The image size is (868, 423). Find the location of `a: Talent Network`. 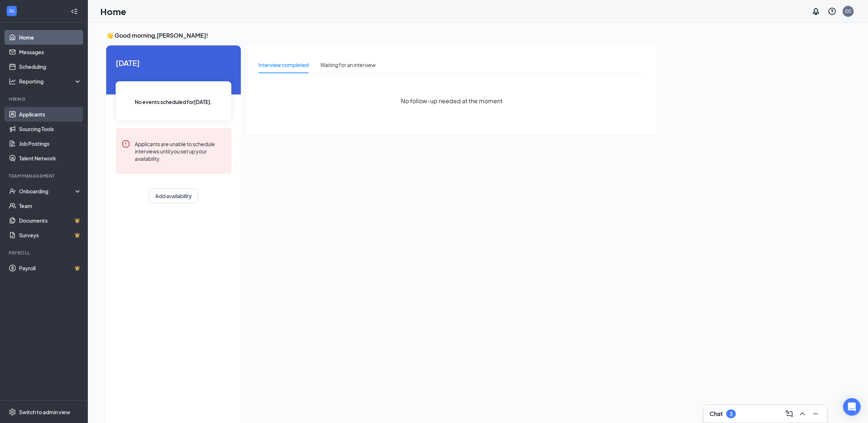

a: Talent Network is located at coordinates (50, 158).